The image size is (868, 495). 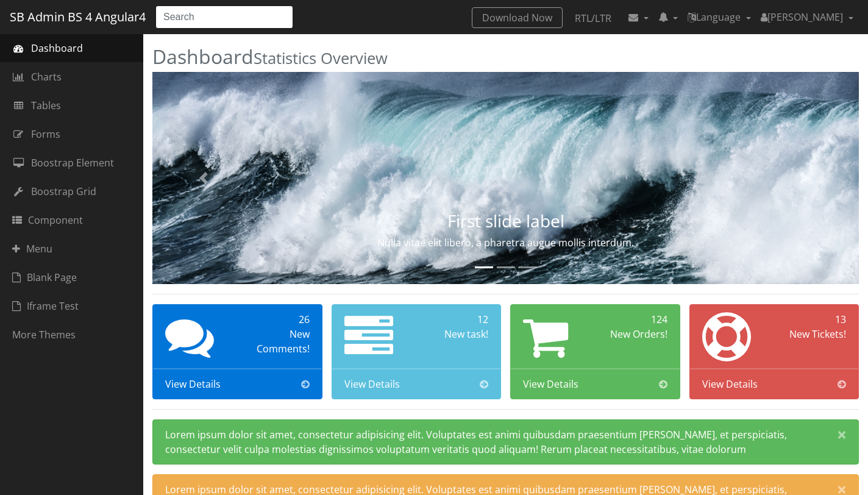 I want to click on a: Language, so click(x=719, y=17).